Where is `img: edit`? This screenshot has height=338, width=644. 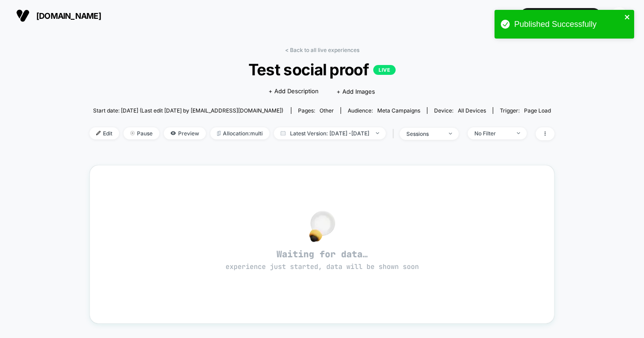
img: edit is located at coordinates (99, 133).